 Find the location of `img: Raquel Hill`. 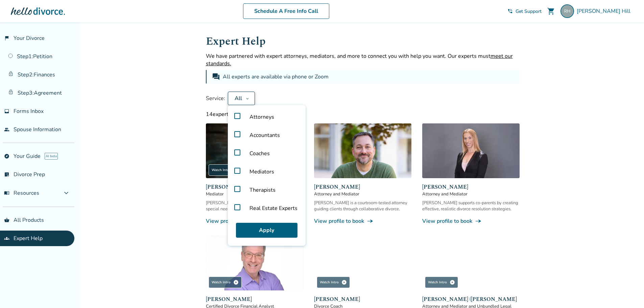

img: Raquel Hill is located at coordinates (568, 11).